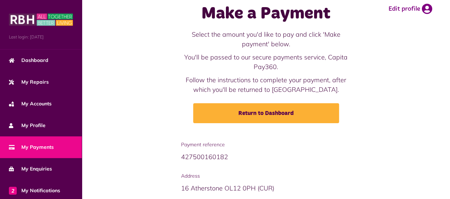  I want to click on p: Select the amount you'd like to pay and click 'Make payment' below., so click(266, 39).